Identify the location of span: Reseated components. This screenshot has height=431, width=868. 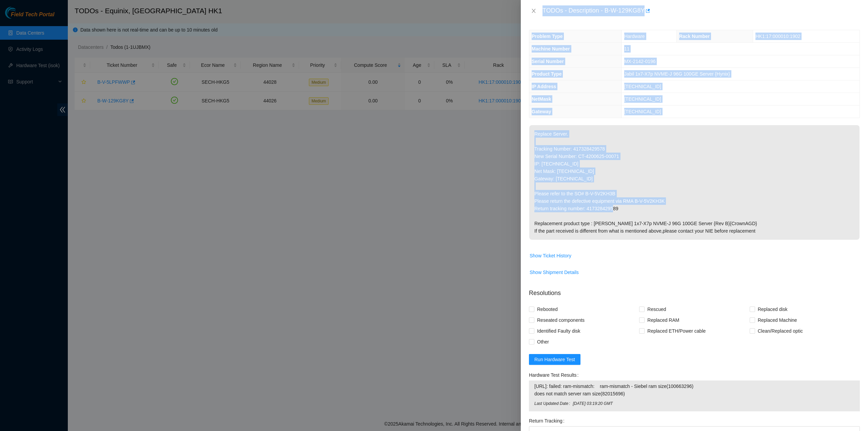
(561, 320).